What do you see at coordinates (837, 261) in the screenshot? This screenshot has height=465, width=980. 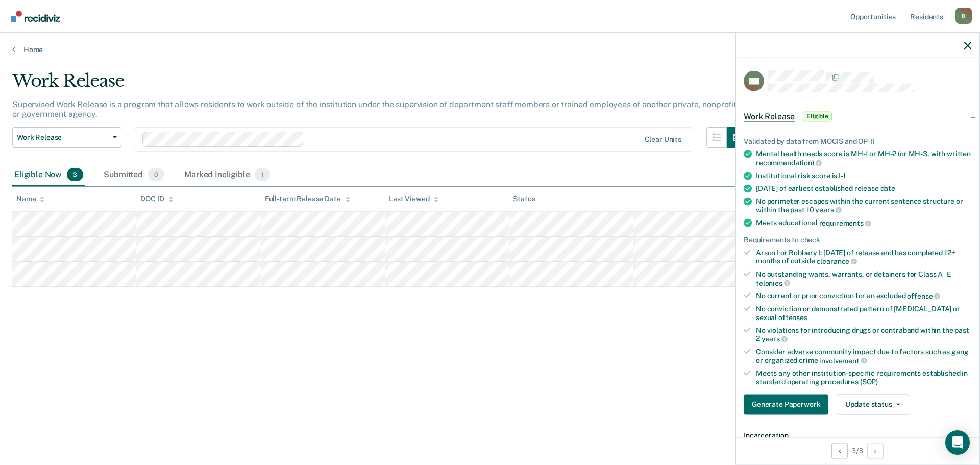 I see `span: clearance` at bounding box center [837, 261].